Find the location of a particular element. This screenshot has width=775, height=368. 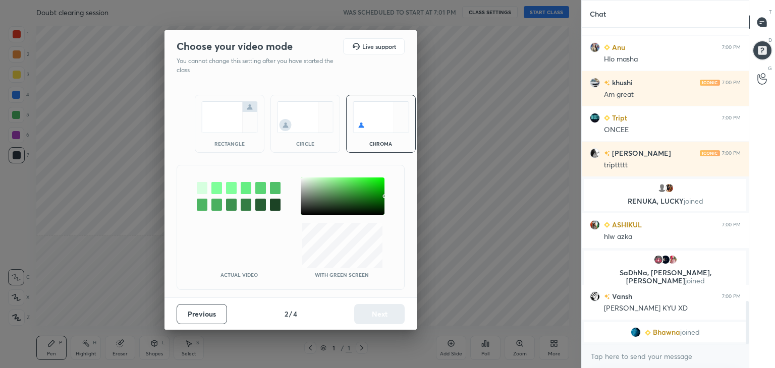

h6: Tript is located at coordinates (619, 118).